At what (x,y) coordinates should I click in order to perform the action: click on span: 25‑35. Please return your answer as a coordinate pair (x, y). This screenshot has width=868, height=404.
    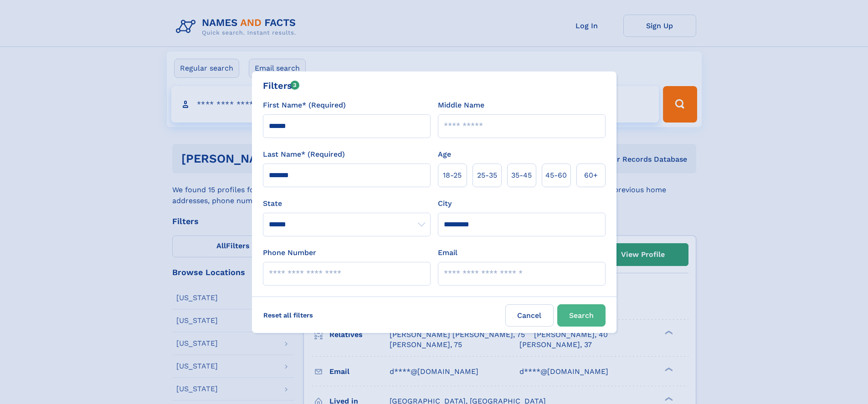
    Looking at the image, I should click on (487, 176).